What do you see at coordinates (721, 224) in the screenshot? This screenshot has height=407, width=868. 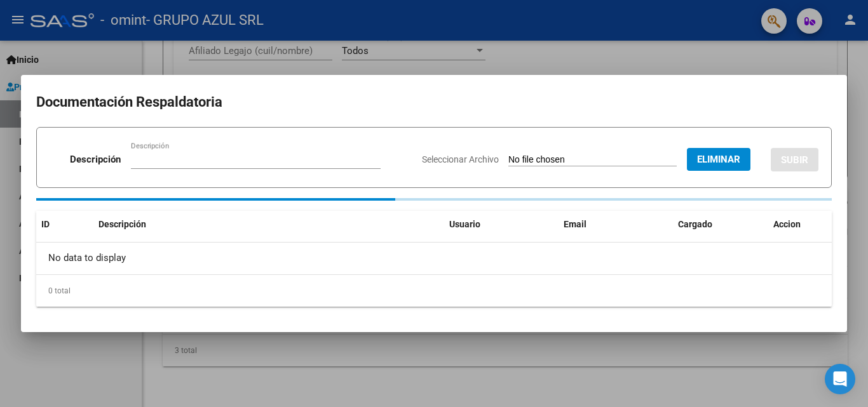 I see `datatable-header-cell: Cargado` at bounding box center [721, 224].